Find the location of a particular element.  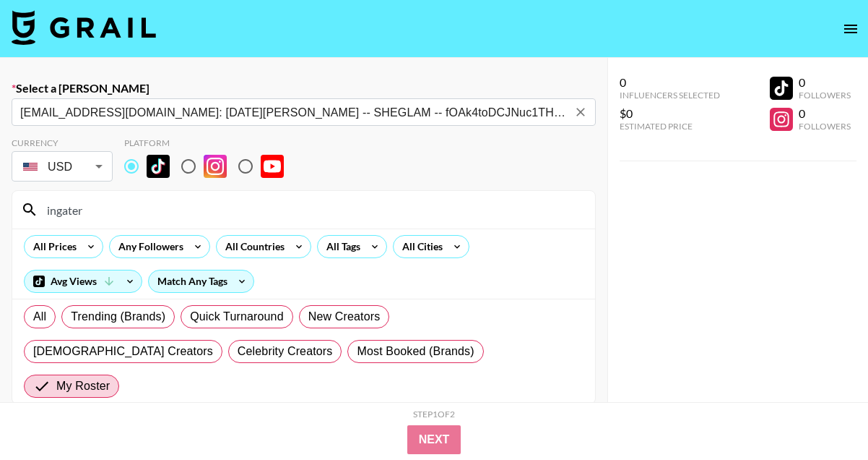

img: Grail Talent is located at coordinates (83, 27).